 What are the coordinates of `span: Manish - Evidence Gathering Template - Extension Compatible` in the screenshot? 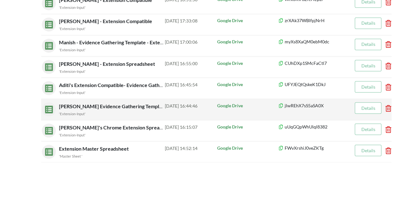 It's located at (130, 42).